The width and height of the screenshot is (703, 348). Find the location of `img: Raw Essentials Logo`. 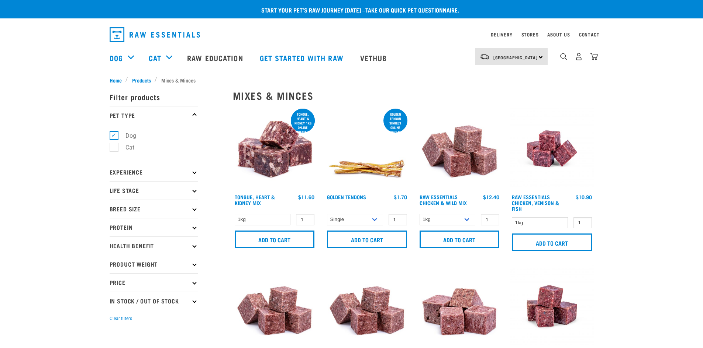

img: Raw Essentials Logo is located at coordinates (155, 35).